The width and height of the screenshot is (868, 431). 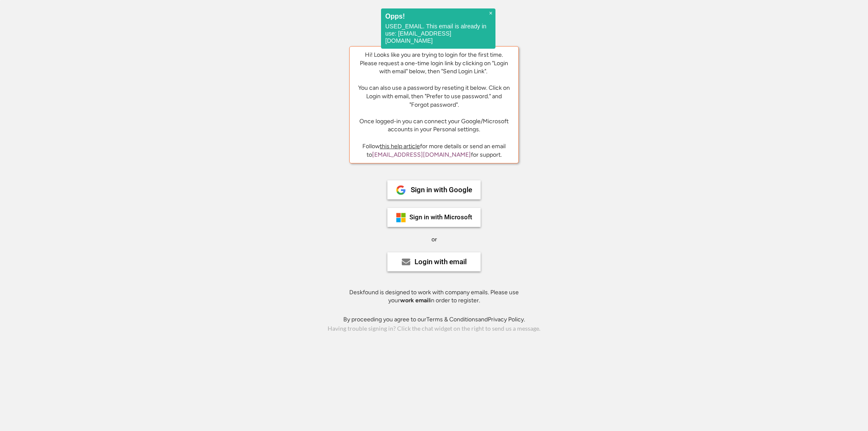 I want to click on div: Login with email, so click(x=440, y=262).